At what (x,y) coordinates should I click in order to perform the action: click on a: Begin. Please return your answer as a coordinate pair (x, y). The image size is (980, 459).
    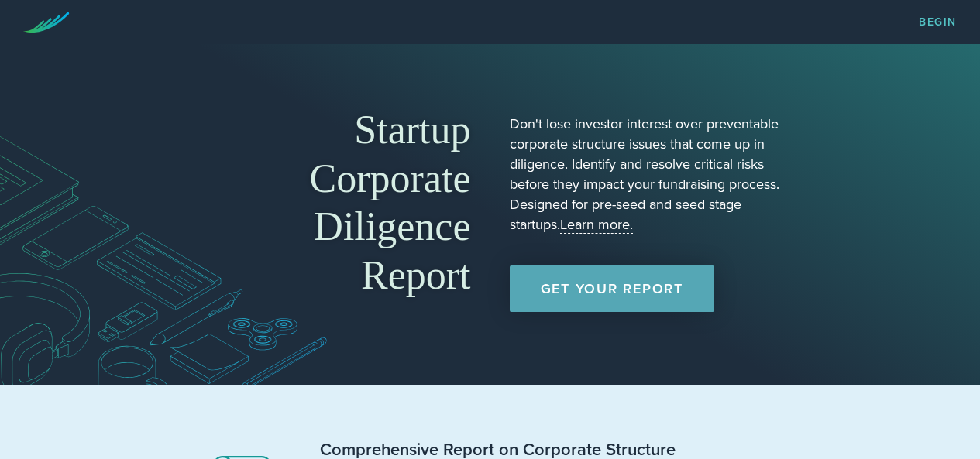
    Looking at the image, I should click on (937, 23).